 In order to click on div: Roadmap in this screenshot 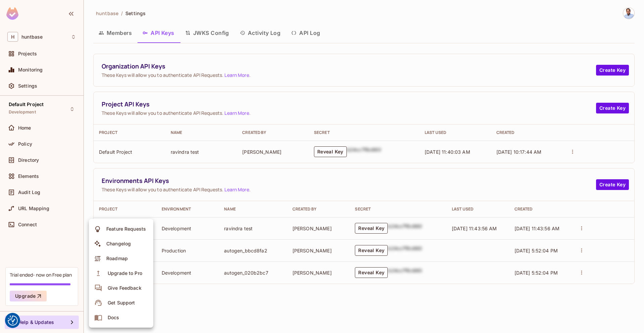, I will do `click(117, 258)`.